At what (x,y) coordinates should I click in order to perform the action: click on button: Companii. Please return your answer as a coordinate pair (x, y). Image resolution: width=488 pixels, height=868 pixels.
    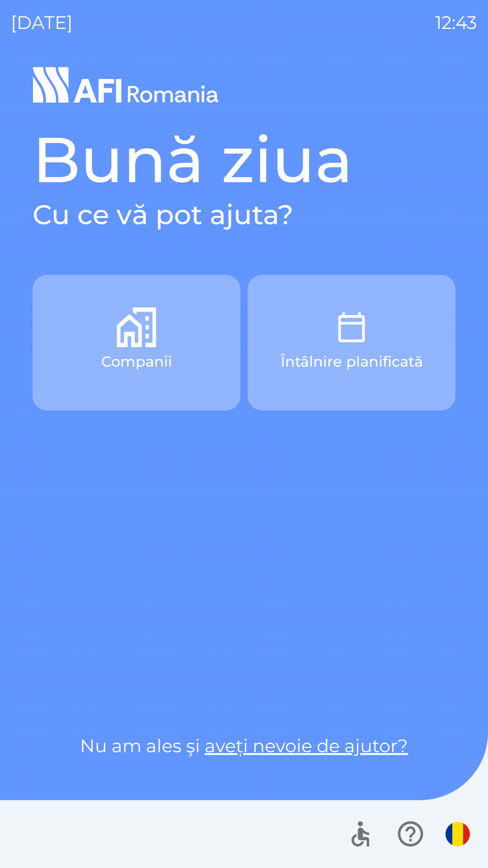
    Looking at the image, I should click on (136, 342).